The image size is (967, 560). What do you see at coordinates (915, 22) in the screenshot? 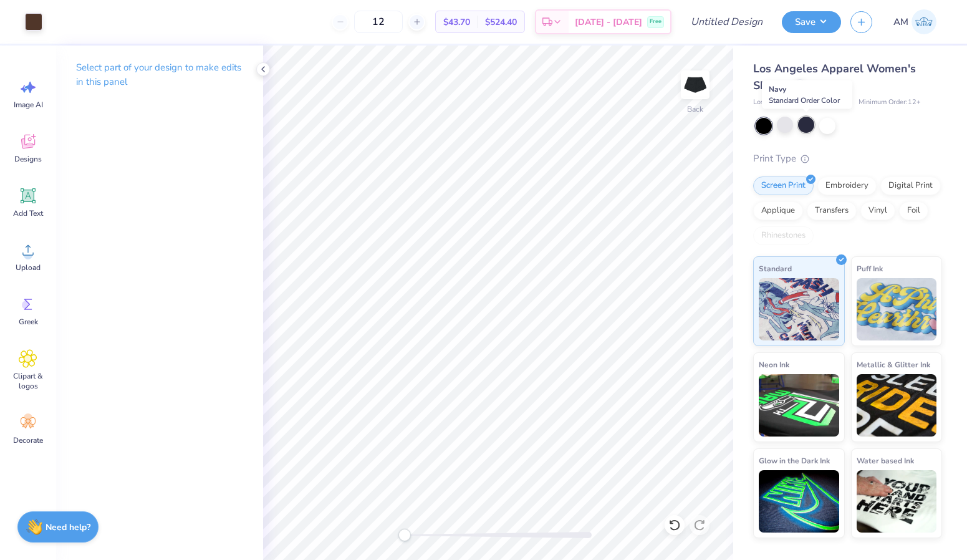
I see `a: AM` at bounding box center [915, 22].